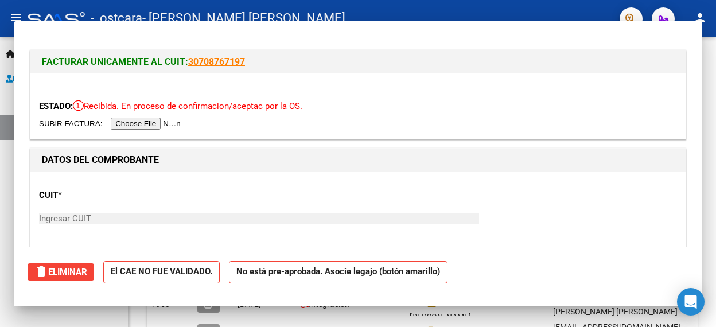 The height and width of the screenshot is (327, 716). What do you see at coordinates (115, 61) in the screenshot?
I see `span: FACTURAR UNICAMENTE AL CUIT:` at bounding box center [115, 61].